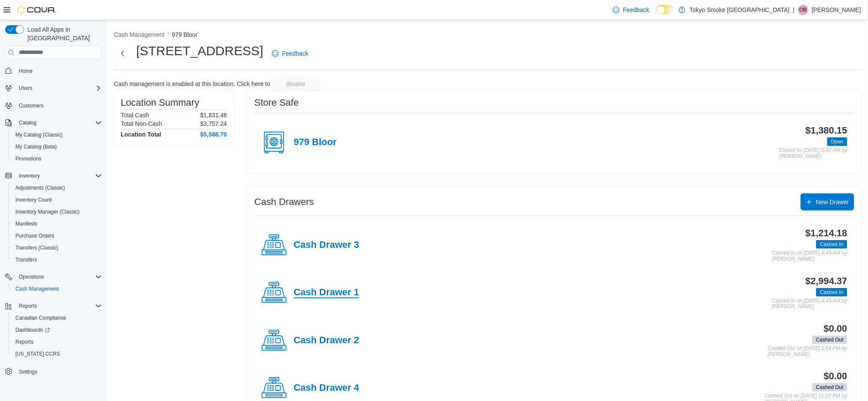  What do you see at coordinates (327, 245) in the screenshot?
I see `h4: Cash Drawer 3` at bounding box center [327, 245].